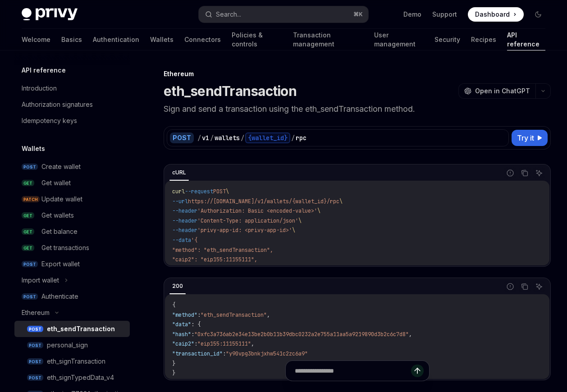  I want to click on span: Try it, so click(526, 138).